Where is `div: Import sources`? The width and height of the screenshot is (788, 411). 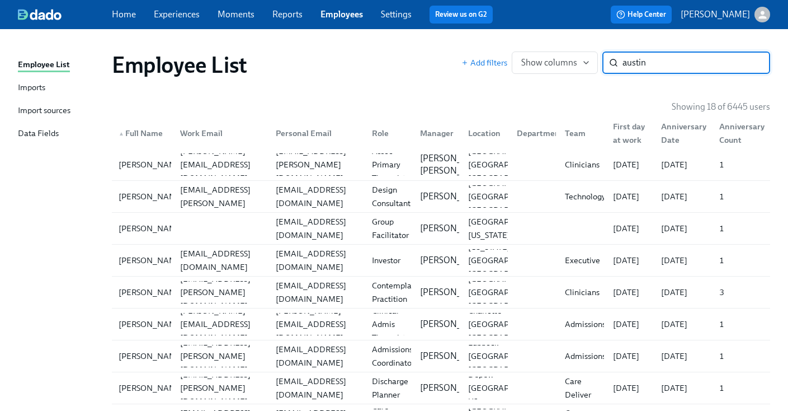 div: Import sources is located at coordinates (44, 111).